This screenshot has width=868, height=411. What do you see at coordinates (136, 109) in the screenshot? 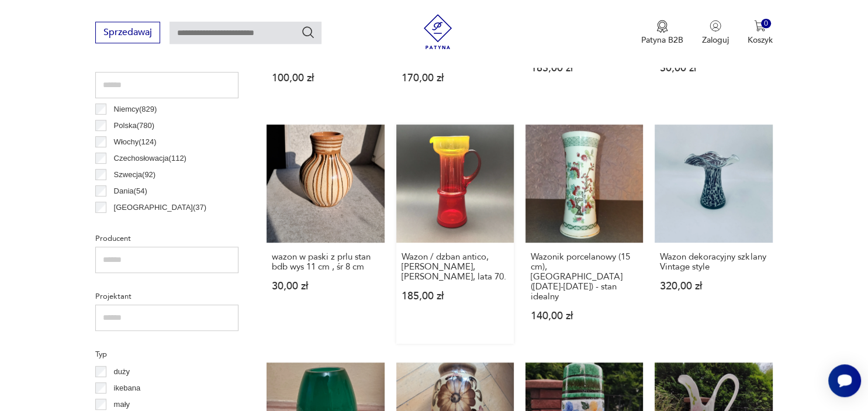
I see `p: Niemcy ( 829 )` at bounding box center [136, 109].